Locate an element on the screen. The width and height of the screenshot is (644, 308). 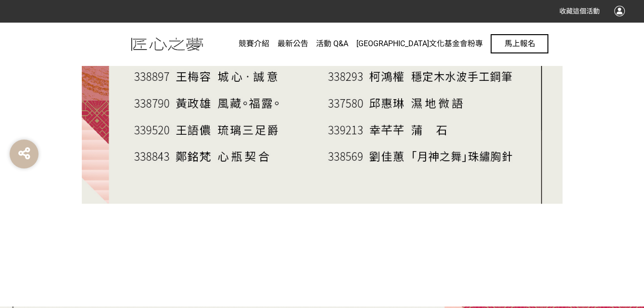
a: 最新公告 is located at coordinates (293, 44).